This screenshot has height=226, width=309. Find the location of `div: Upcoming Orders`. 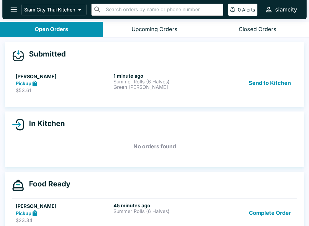

div: Upcoming Orders is located at coordinates (155, 29).